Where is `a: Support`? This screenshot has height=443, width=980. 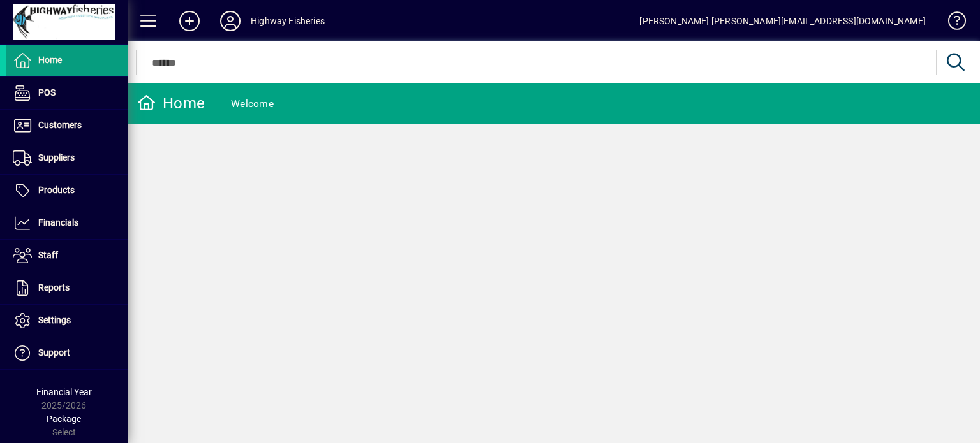
a: Support is located at coordinates (67, 353).